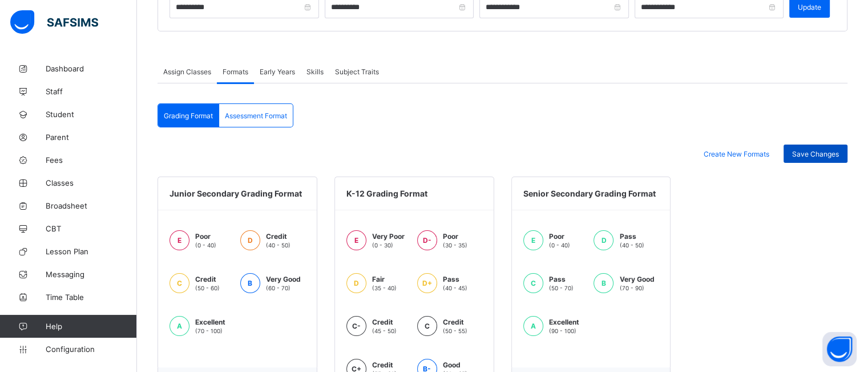  I want to click on span: Staff, so click(92, 92).